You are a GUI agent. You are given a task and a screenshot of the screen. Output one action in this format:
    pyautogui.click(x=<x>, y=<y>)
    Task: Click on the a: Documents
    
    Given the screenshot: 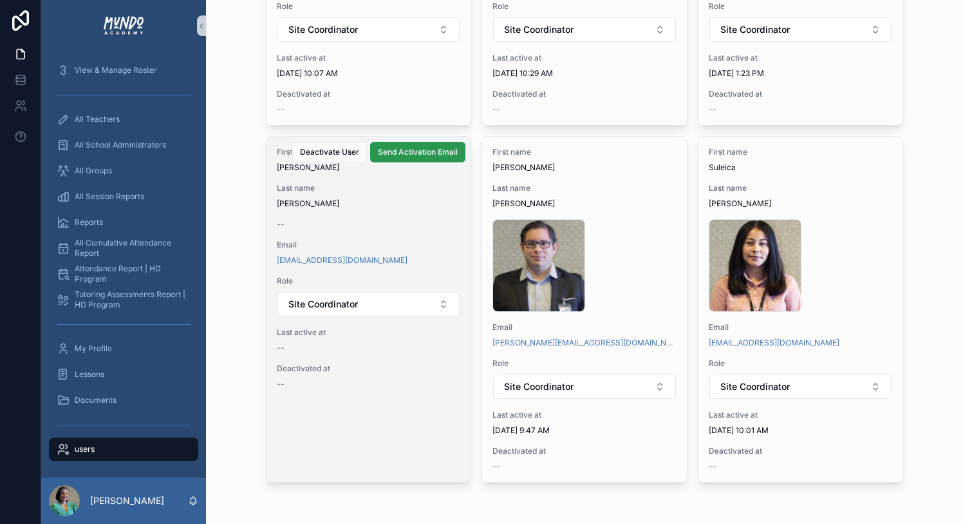 What is the action you would take?
    pyautogui.click(x=124, y=400)
    